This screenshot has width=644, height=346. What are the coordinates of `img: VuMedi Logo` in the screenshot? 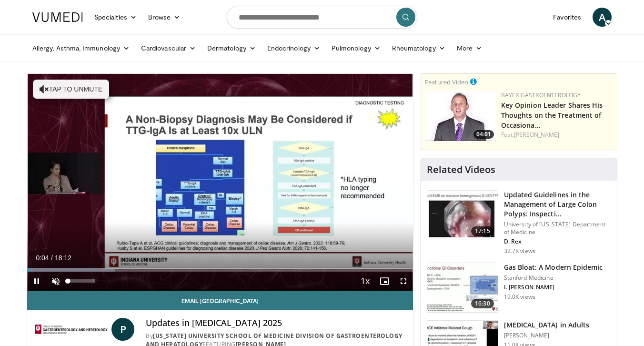 It's located at (58, 17).